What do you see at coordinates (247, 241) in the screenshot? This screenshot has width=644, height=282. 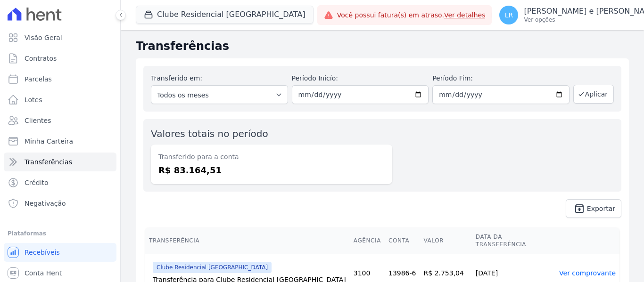 I see `th: Transferência` at bounding box center [247, 241].